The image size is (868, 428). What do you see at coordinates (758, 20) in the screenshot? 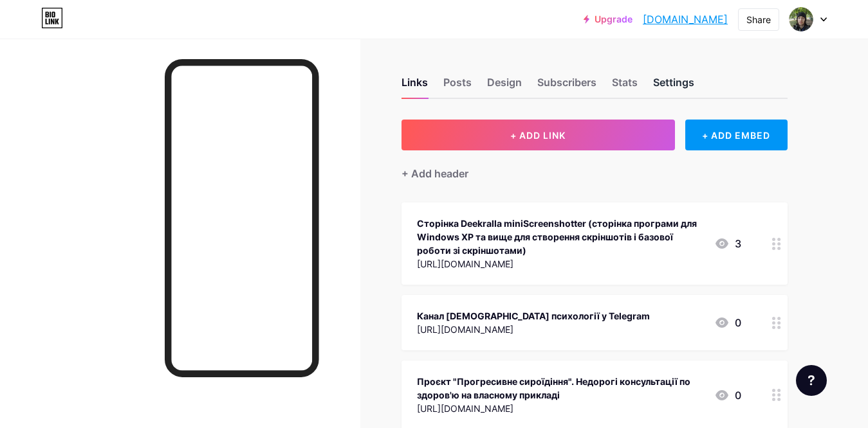
I see `div: Share` at bounding box center [758, 20].